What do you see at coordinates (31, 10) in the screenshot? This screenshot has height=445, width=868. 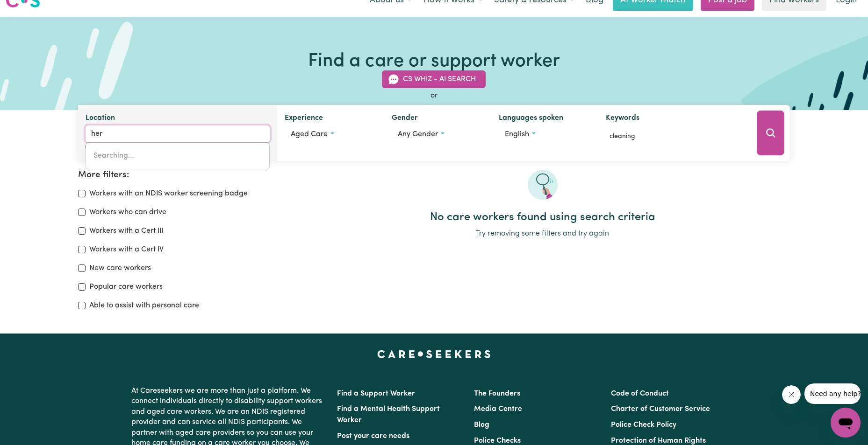 I see `span: Need any help?` at bounding box center [31, 10].